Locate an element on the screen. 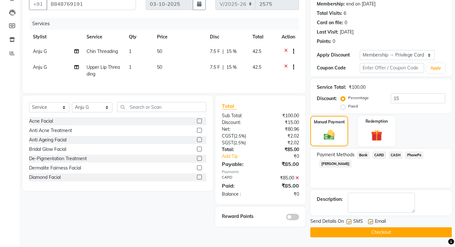 This screenshot has height=247, width=455. th: Qty is located at coordinates (139, 37).